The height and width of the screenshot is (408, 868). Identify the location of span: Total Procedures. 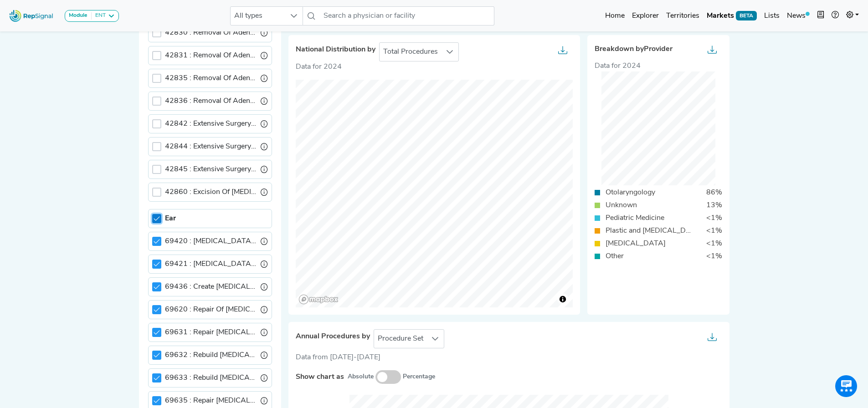
(410, 52).